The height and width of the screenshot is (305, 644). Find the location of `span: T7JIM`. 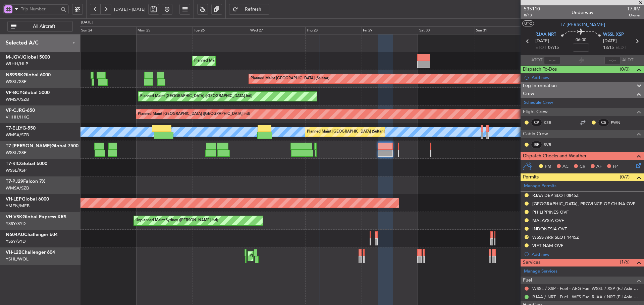

span: T7JIM is located at coordinates (634, 8).